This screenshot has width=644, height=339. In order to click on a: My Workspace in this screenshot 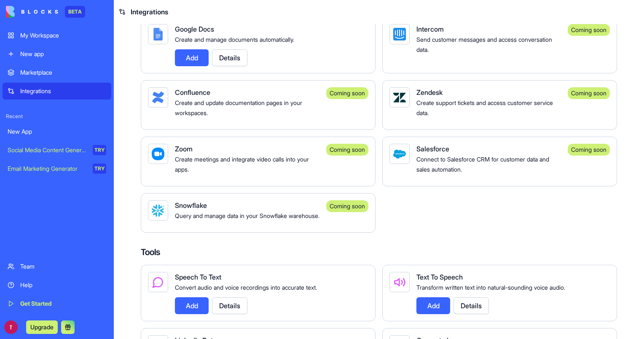, I will do `click(57, 35)`.